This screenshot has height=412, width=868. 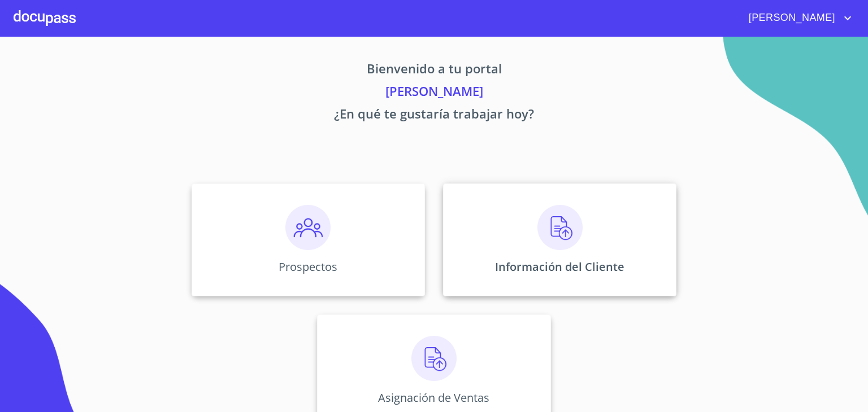 What do you see at coordinates (560, 267) in the screenshot?
I see `p: Información del Cliente` at bounding box center [560, 267].